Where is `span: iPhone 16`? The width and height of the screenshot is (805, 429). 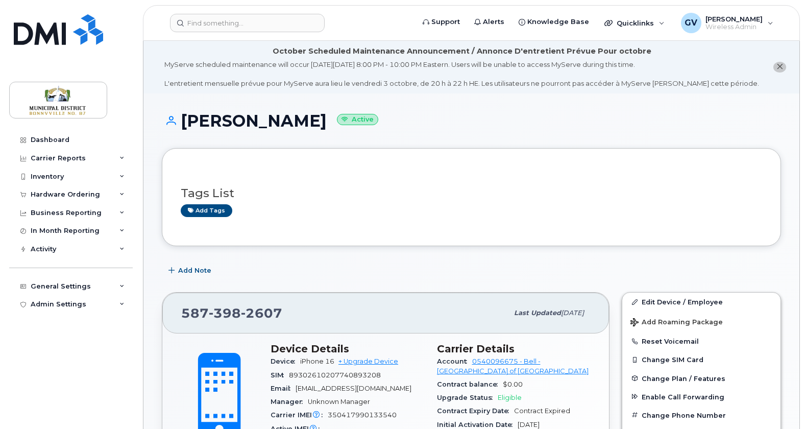 span: iPhone 16 is located at coordinates (317, 361).